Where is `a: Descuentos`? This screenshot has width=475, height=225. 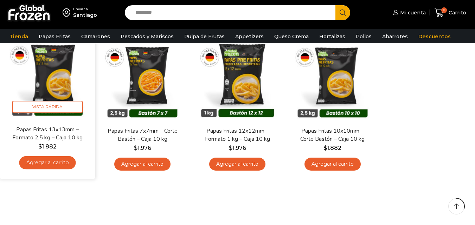 a: Descuentos is located at coordinates (434, 37).